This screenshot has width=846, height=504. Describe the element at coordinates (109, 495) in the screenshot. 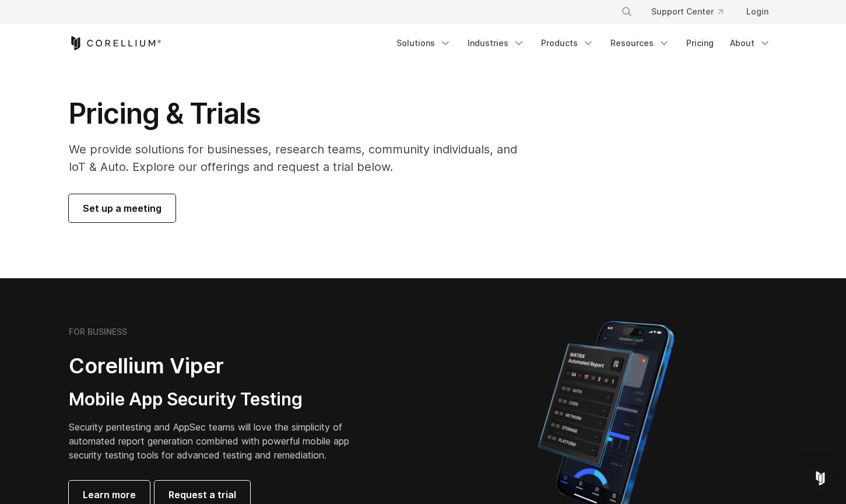

I see `span: Learn more` at that location.